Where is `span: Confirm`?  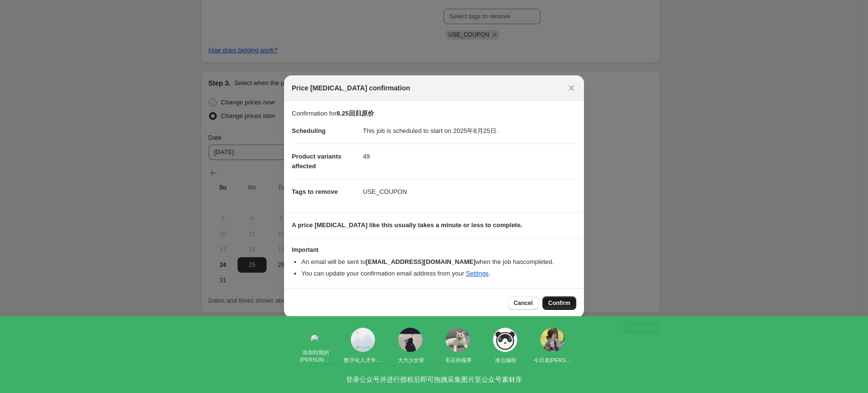 span: Confirm is located at coordinates (559, 303).